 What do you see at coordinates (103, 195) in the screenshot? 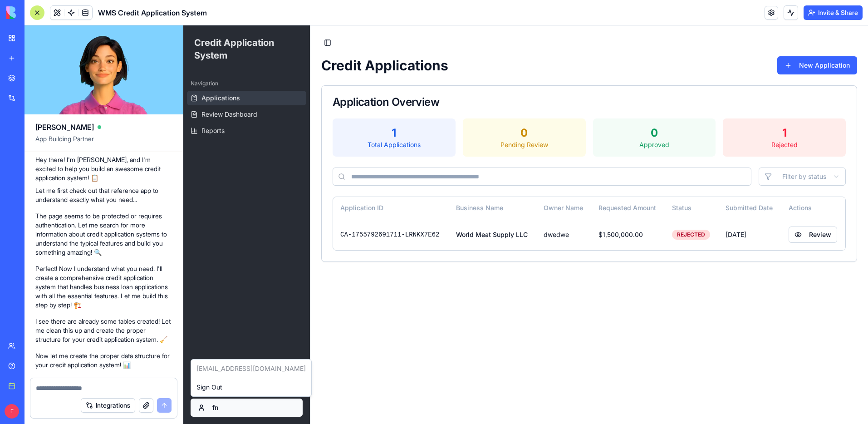
I see `p: Let me first check out that reference app to understand exactly what you need...` at bounding box center [103, 195].